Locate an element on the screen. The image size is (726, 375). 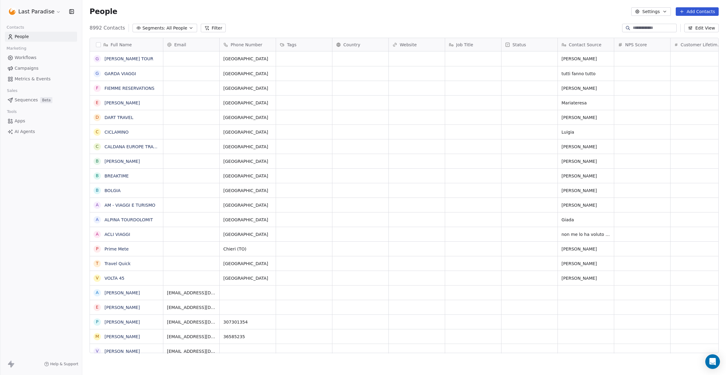
span: Campaigns is located at coordinates (27, 68).